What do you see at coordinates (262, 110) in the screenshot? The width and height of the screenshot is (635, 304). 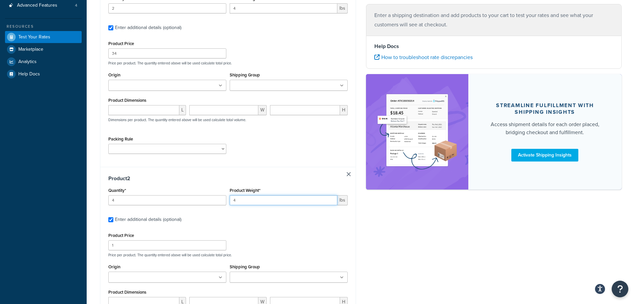 I see `span: W` at bounding box center [262, 110].